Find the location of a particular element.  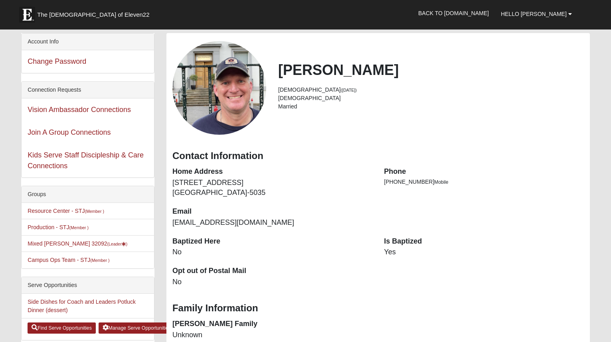

li: Married is located at coordinates (431, 106).